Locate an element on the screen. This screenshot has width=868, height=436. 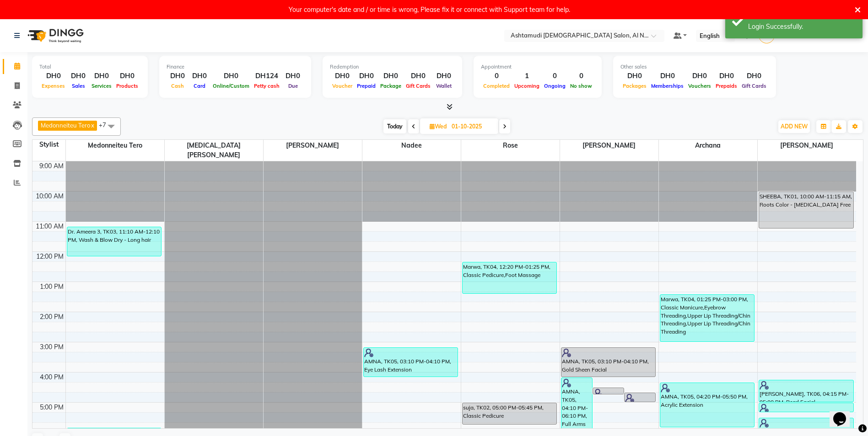
div: Total is located at coordinates (90, 67).